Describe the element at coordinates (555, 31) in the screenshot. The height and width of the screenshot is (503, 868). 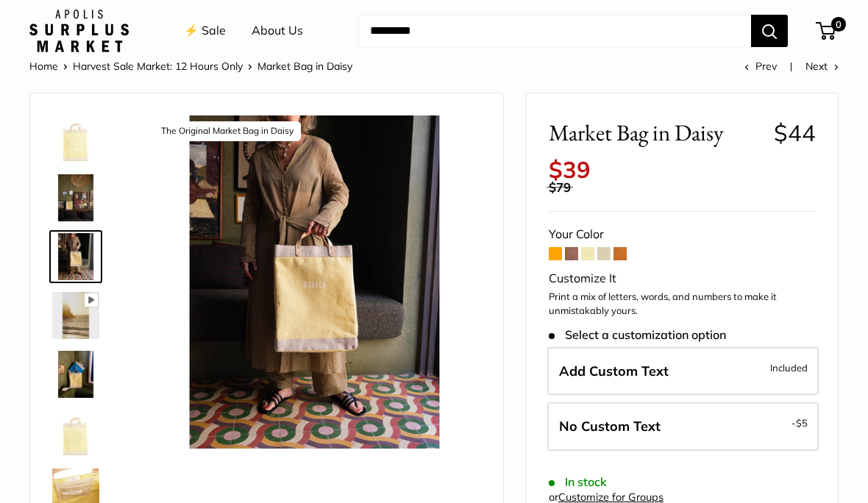
I see `input: Search...` at that location.